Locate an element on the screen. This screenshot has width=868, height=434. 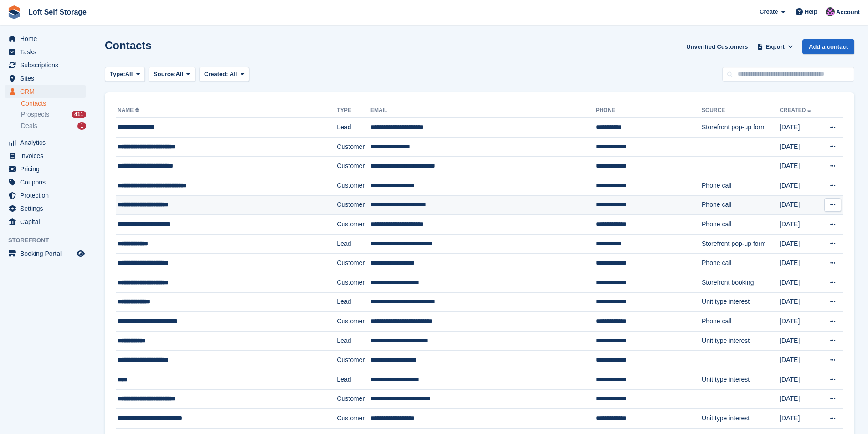
a: Unverified Customers is located at coordinates (716, 47).